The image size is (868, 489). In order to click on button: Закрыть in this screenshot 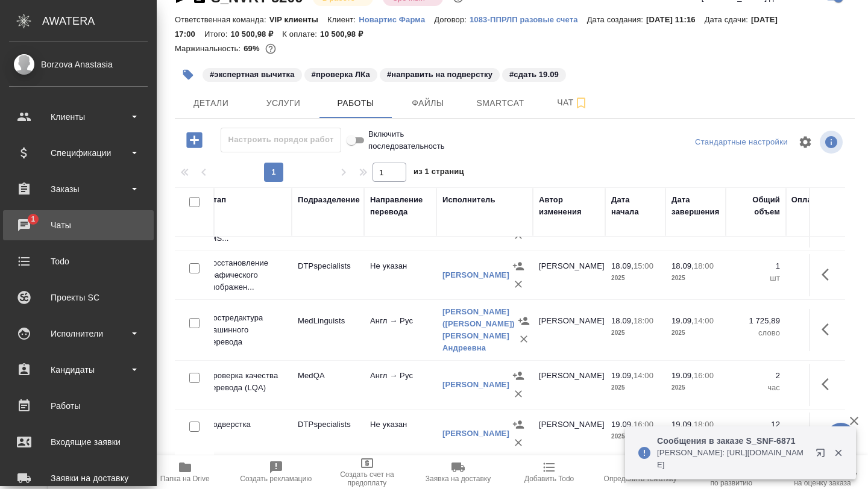, I will do `click(838, 453)`.